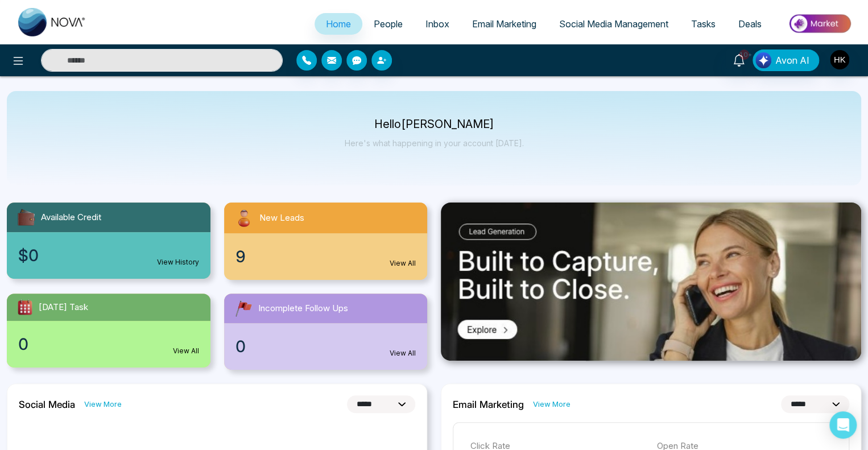 The height and width of the screenshot is (450, 868). What do you see at coordinates (244, 218) in the screenshot?
I see `img: newLeads.svg` at bounding box center [244, 218].